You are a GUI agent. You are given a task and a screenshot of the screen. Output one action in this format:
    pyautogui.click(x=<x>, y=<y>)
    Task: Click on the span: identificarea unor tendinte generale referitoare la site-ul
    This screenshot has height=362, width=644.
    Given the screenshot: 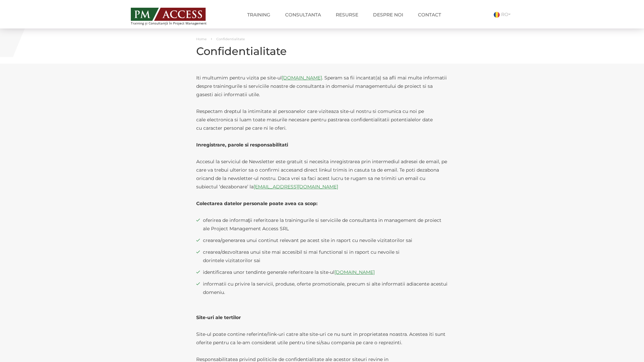 What is the action you would take?
    pyautogui.click(x=326, y=272)
    